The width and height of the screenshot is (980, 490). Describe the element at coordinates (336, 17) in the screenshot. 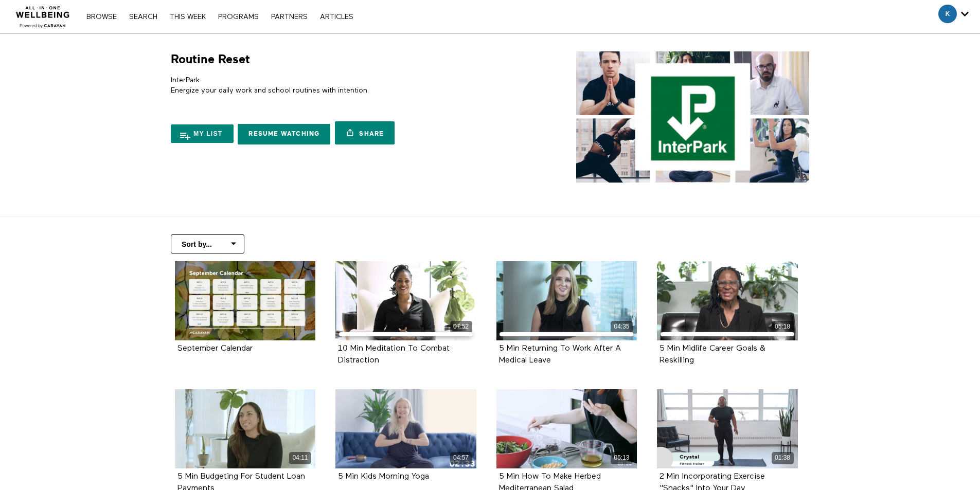

I see `a: ARTICLES` at that location.